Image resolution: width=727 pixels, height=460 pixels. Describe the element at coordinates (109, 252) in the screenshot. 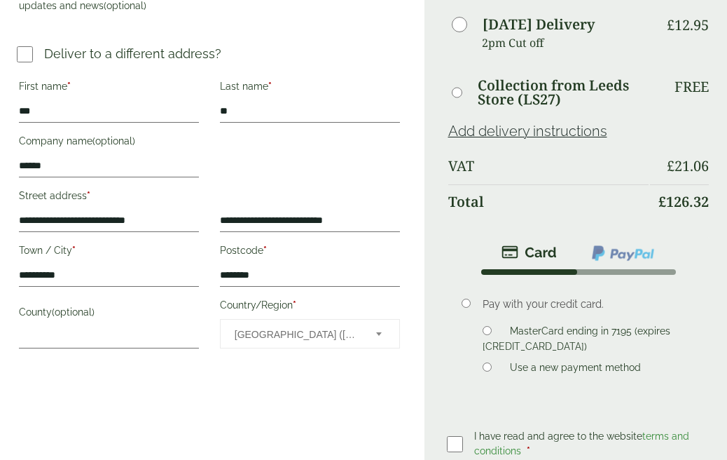

I see `label: Town / City` at that location.